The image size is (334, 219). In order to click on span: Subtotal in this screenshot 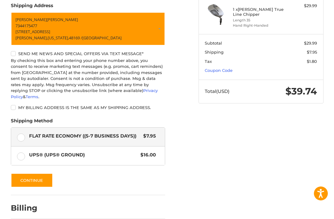, I will do `click(214, 43)`.